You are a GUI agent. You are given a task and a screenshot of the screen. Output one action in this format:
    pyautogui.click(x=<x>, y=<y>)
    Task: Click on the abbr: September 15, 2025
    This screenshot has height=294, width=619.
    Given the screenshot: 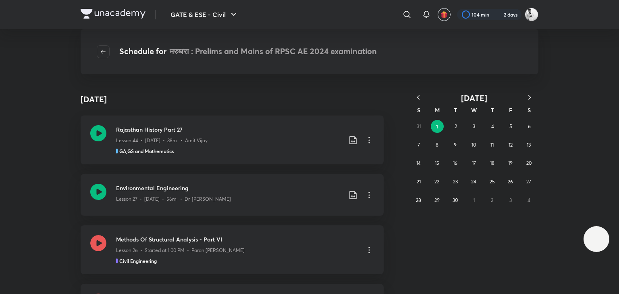 What is the action you would take?
    pyautogui.click(x=437, y=163)
    